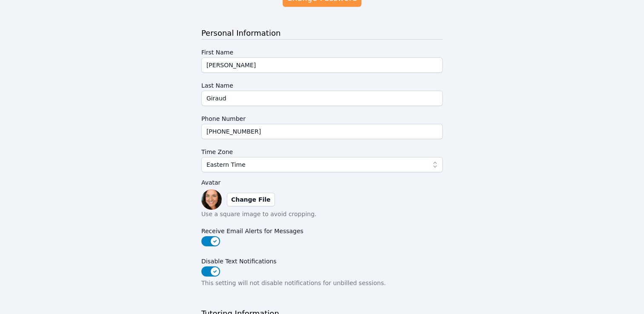  Describe the element at coordinates (322, 84) in the screenshot. I see `label: Last Name` at that location.